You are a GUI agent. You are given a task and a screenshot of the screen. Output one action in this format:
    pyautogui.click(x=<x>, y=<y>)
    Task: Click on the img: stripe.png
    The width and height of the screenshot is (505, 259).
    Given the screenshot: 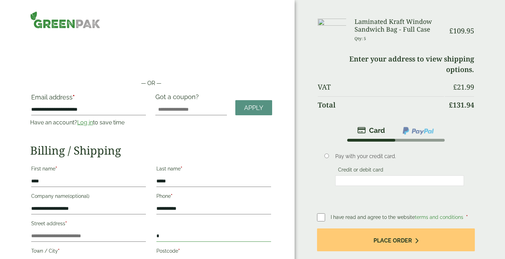 What is the action you would take?
    pyautogui.click(x=371, y=130)
    